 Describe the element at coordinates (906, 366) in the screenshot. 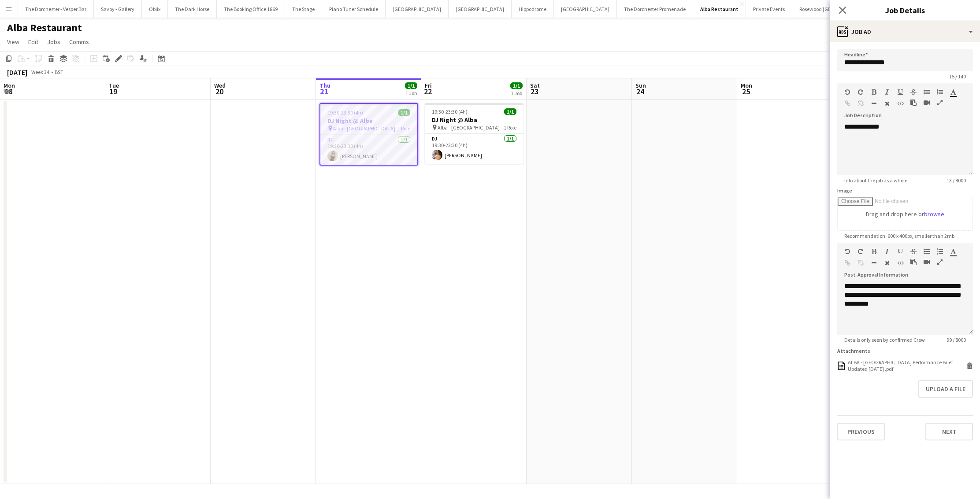

I see `div: ALBA - London Performance Brief Updated July 2025 .pdf` at that location.